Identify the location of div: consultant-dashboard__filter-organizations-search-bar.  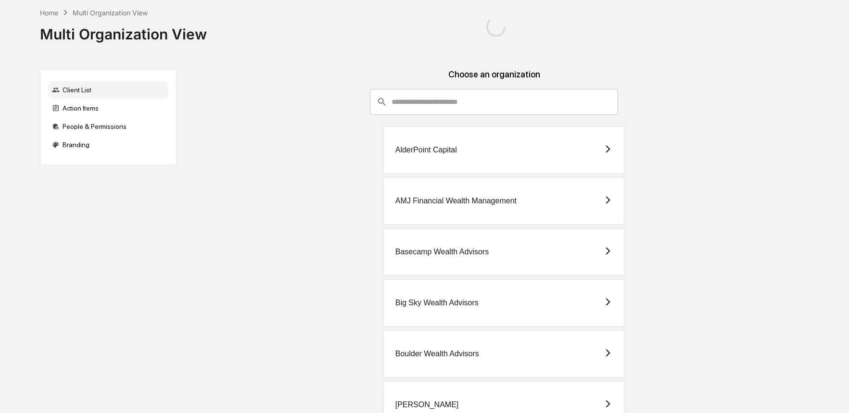
(493, 102).